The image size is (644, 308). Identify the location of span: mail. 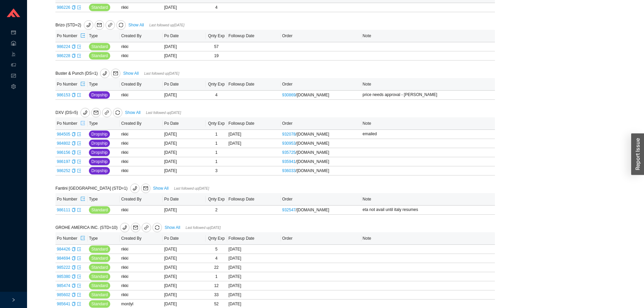
(136, 228).